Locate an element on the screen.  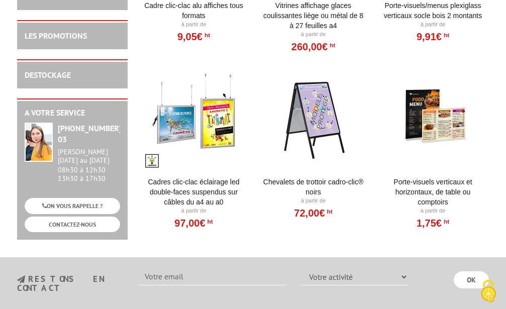
a: Vitrines affichage glaces coulissantes liège ou métal de 8 à 27 feuilles A4 is located at coordinates (314, 16).